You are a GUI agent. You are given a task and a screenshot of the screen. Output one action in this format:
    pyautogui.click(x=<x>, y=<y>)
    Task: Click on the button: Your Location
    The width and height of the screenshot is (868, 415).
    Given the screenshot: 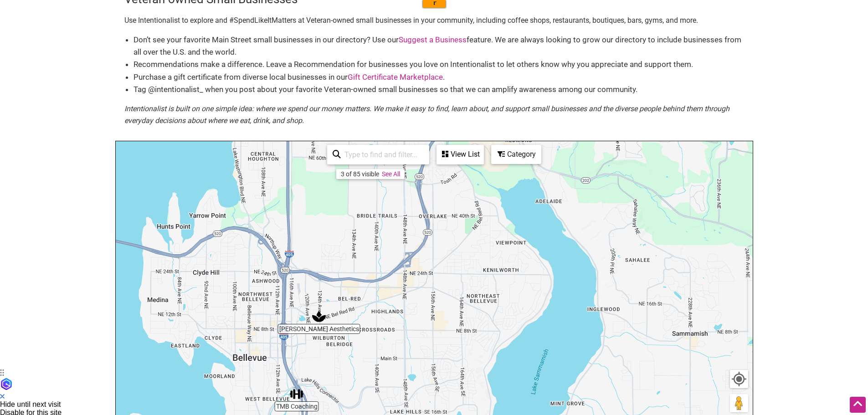 What is the action you would take?
    pyautogui.click(x=739, y=379)
    